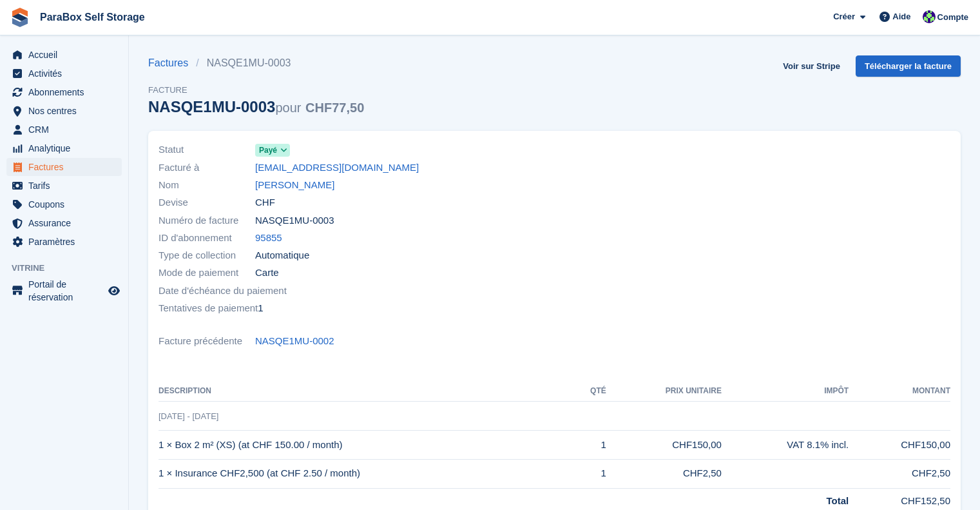  Describe the element at coordinates (207, 167) in the screenshot. I see `span: Facturé à` at that location.